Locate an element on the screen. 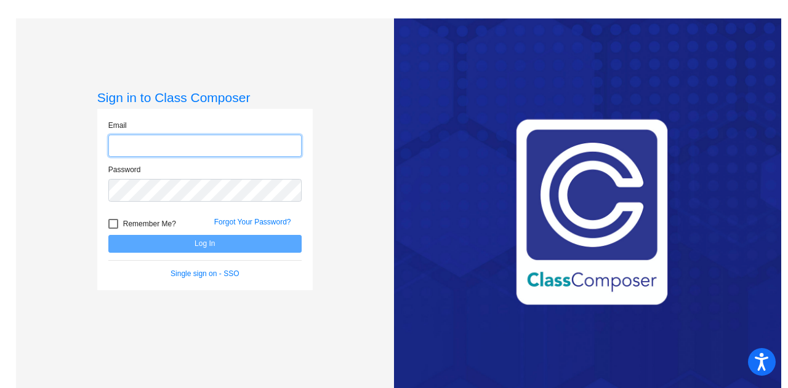  h3: Sign in to Class Composer is located at coordinates (205, 97).